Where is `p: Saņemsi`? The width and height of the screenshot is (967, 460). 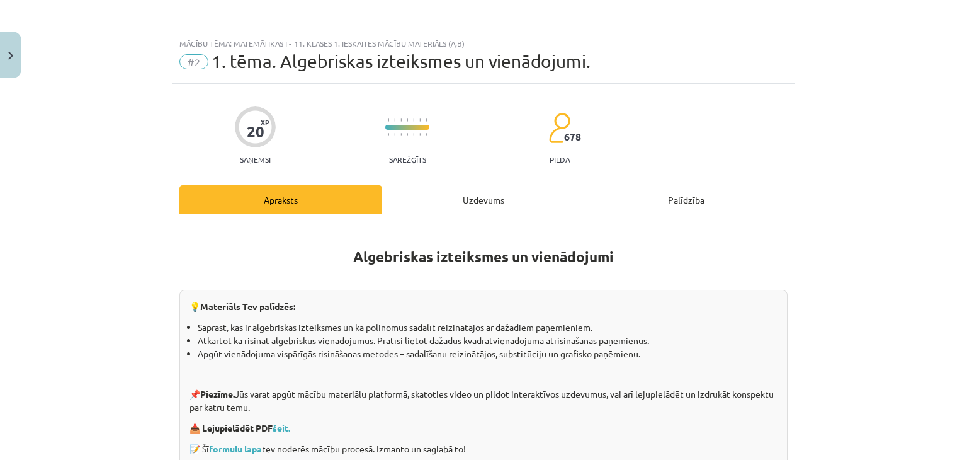 p: Saņemsi is located at coordinates (255, 159).